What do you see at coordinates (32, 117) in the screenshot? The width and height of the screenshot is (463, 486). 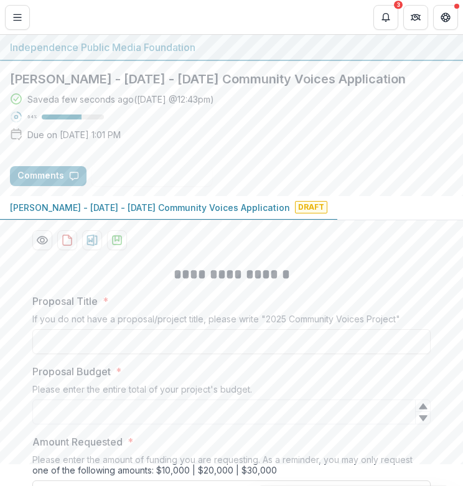 I see `p: 64 %` at bounding box center [32, 117].